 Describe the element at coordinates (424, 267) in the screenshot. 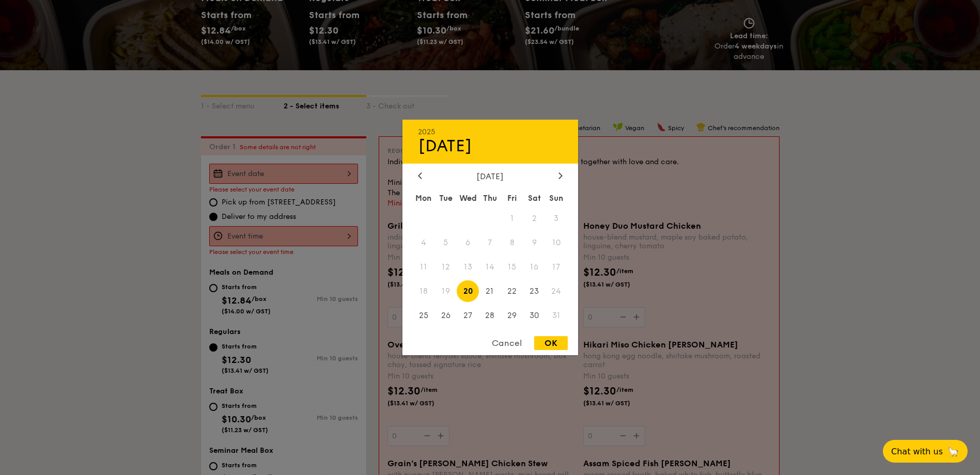

I see `span: 11` at that location.